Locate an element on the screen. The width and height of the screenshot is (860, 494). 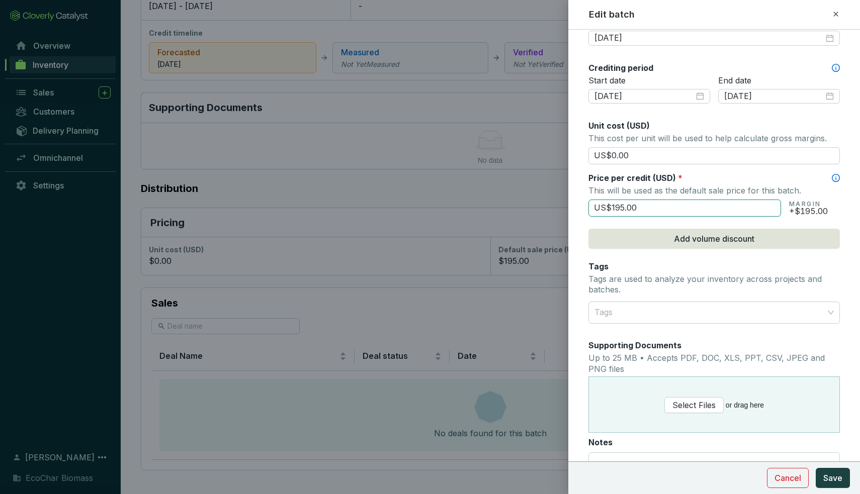
p: MARGIN is located at coordinates (808, 204).